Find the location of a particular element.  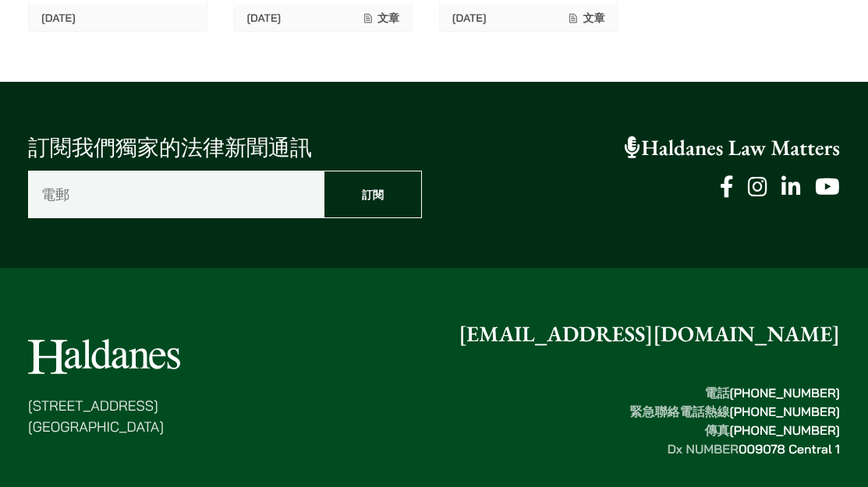

mark: 009078 Central 1 is located at coordinates (789, 449).